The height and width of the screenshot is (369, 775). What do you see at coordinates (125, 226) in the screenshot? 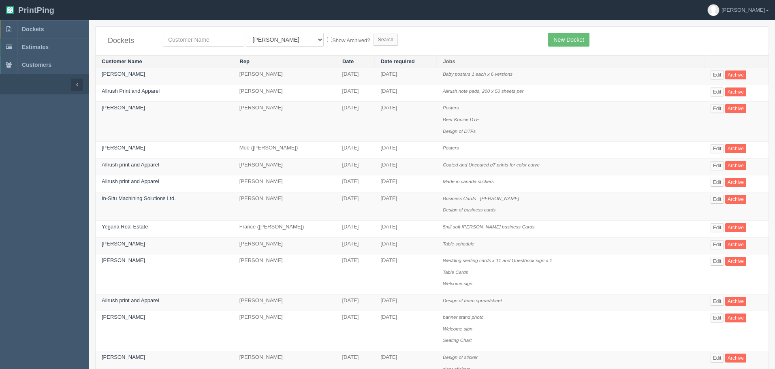
I see `a: Yegana Real Estate` at bounding box center [125, 226].